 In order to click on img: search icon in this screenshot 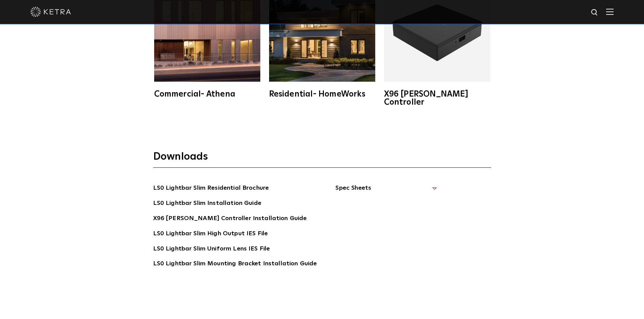, I will do `click(595, 13)`.